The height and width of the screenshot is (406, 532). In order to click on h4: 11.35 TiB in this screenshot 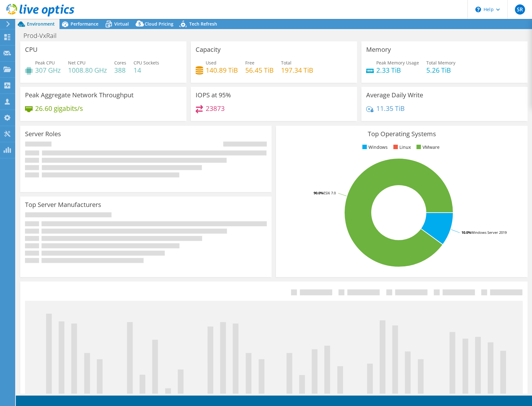, I will do `click(391, 109)`.